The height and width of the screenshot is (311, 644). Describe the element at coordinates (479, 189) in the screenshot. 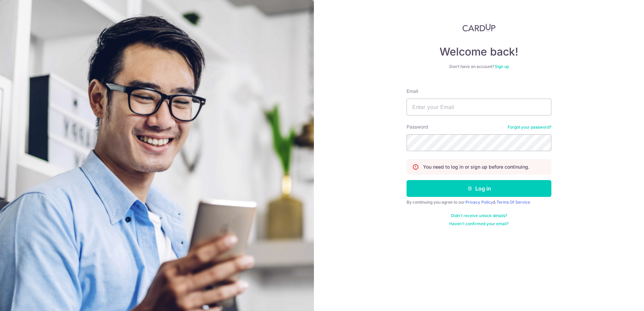

I see `button: Log in` at that location.